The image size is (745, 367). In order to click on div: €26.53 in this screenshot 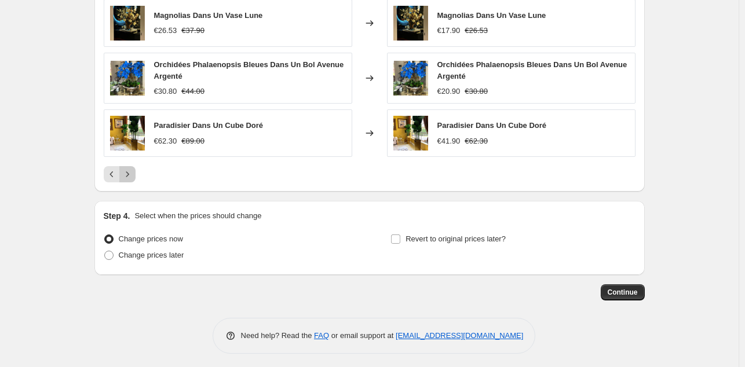, I will do `click(166, 31)`.